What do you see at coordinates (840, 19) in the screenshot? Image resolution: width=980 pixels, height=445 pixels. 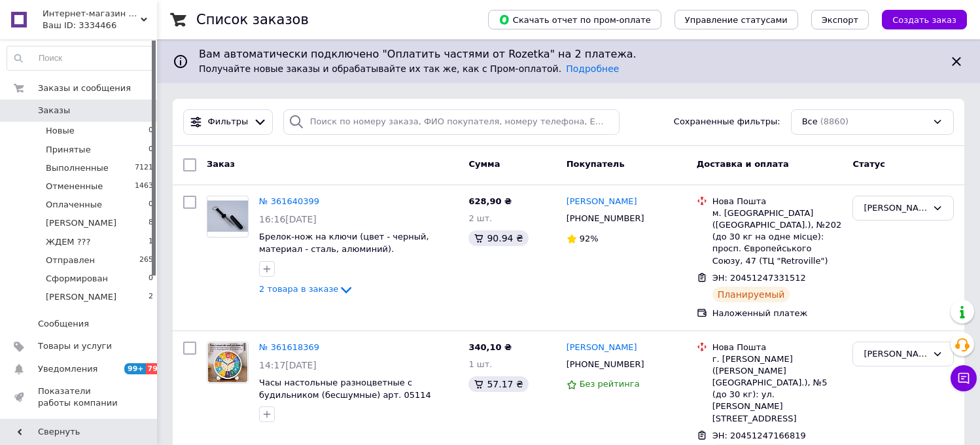 I see `button: Экспорт` at bounding box center [840, 19].